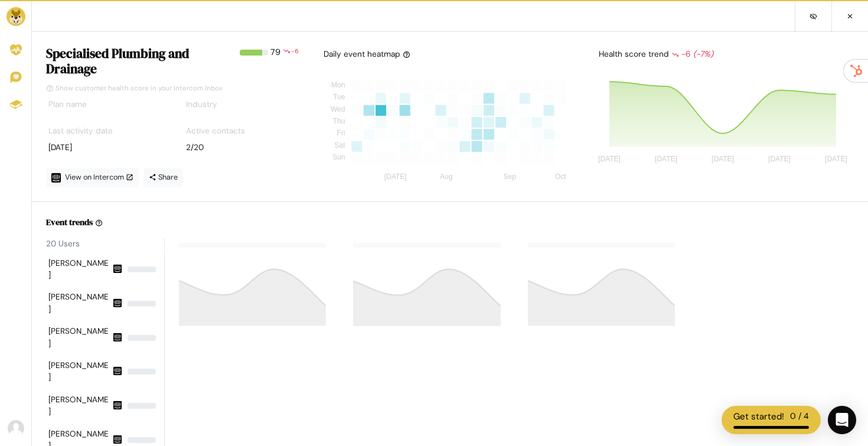 Image resolution: width=868 pixels, height=446 pixels. I want to click on tspan: Mon, so click(338, 85).